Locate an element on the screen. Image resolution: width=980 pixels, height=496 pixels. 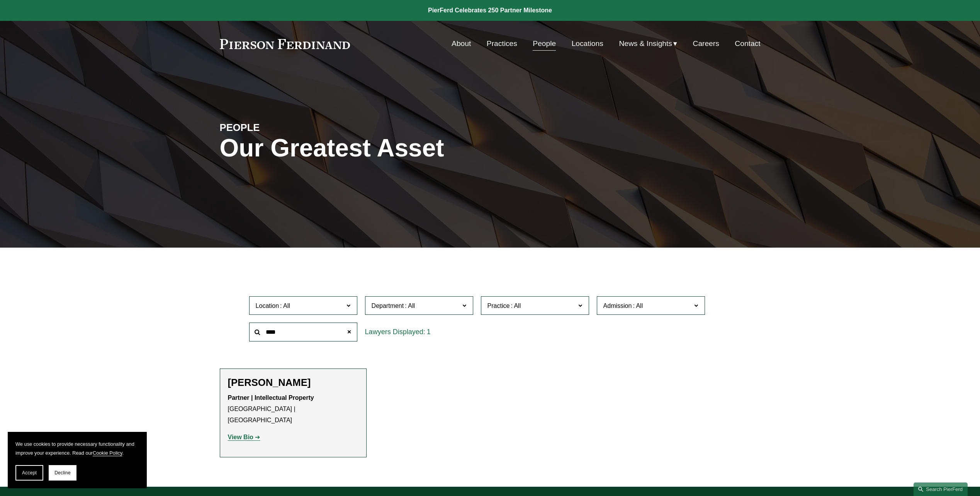
a: Practices is located at coordinates (501, 44).